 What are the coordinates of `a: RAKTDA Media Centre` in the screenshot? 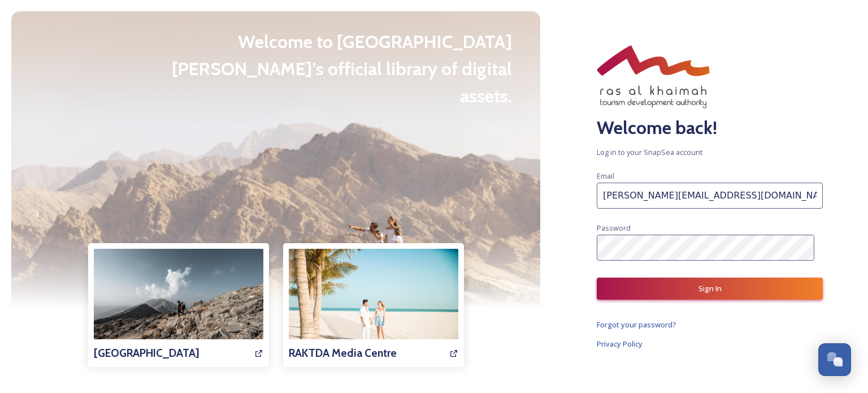 It's located at (373, 305).